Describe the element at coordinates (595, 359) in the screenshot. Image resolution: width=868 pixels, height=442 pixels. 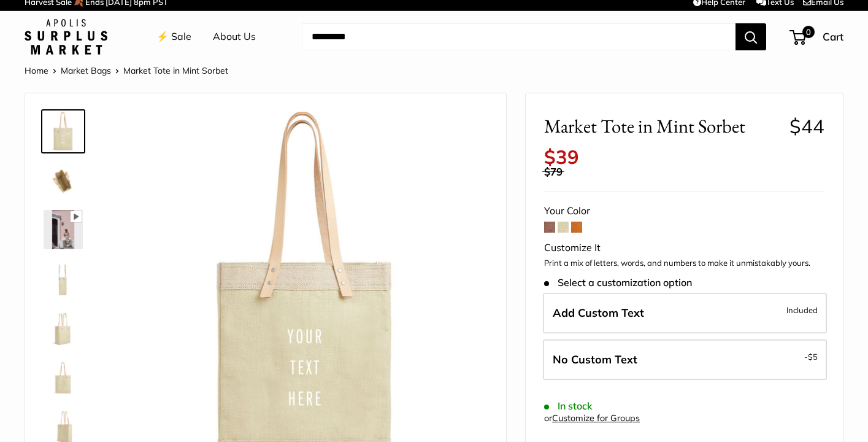
I see `span: No Custom Text` at that location.